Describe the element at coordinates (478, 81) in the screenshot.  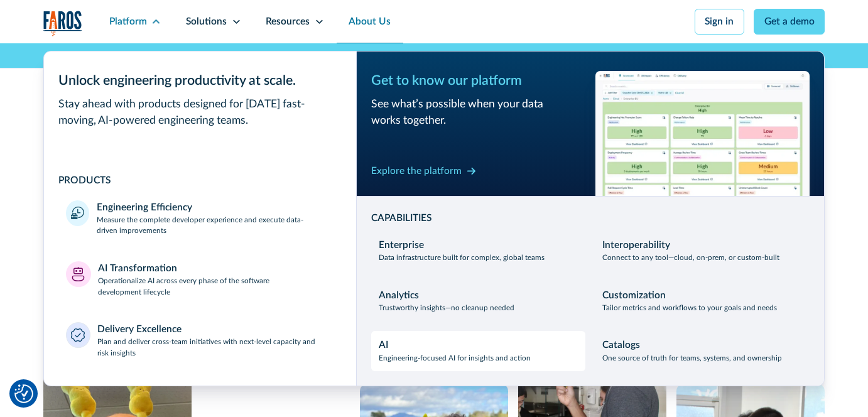
I see `div: Get to know our platform` at that location.